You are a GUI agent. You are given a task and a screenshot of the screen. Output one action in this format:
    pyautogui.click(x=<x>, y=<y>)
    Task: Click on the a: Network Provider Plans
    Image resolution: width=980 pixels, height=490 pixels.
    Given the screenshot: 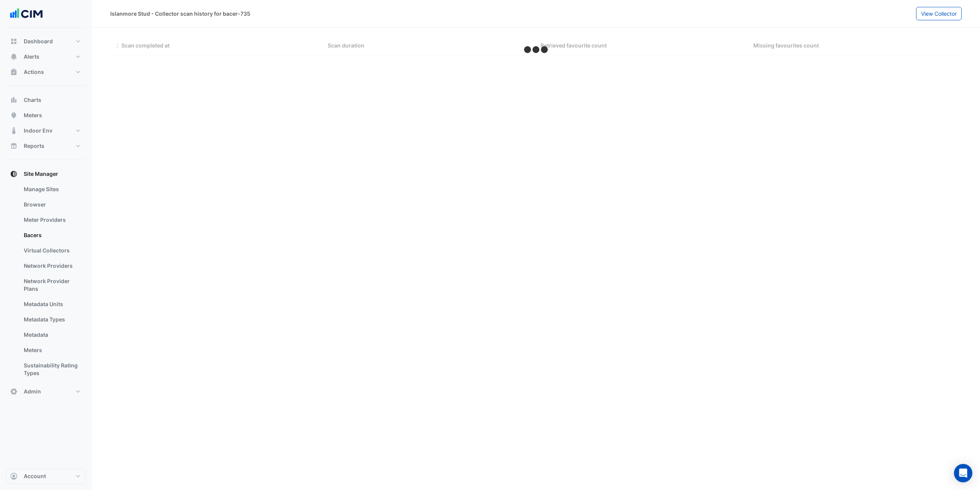 What is the action you would take?
    pyautogui.click(x=52, y=285)
    